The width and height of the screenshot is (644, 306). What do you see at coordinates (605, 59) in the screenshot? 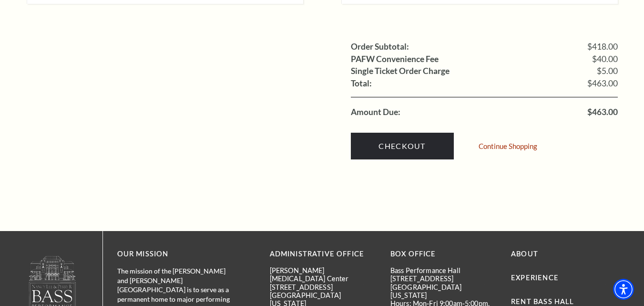
I see `span: $40.00` at bounding box center [605, 59].